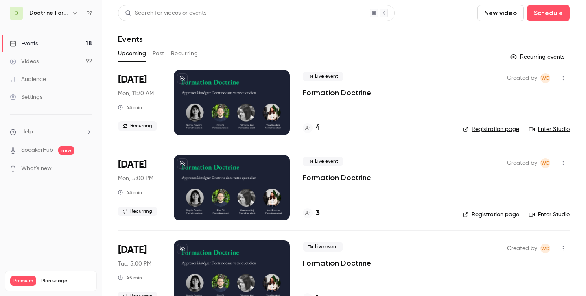  What do you see at coordinates (24, 61) in the screenshot?
I see `div: Videos` at bounding box center [24, 61].